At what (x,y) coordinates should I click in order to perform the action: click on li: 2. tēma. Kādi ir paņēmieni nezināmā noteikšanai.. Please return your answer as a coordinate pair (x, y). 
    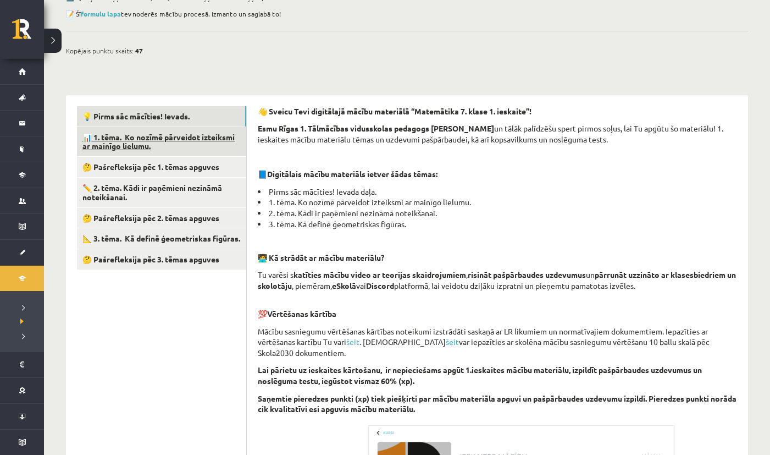
    Looking at the image, I should click on (497, 213).